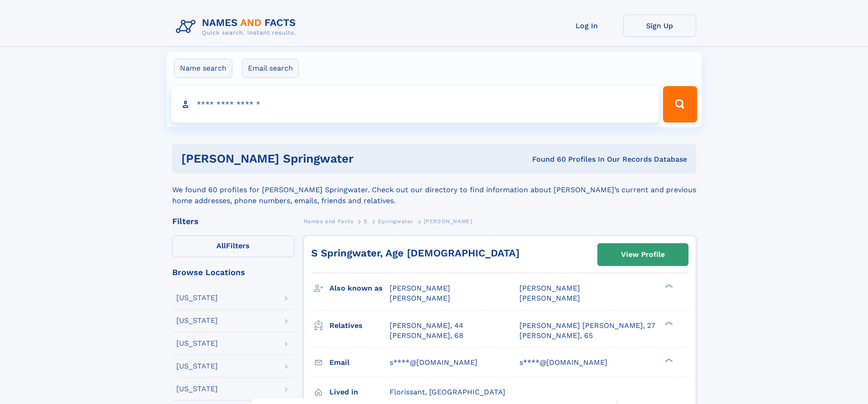 Image resolution: width=868 pixels, height=404 pixels. Describe the element at coordinates (329, 221) in the screenshot. I see `a: Names and Facts` at that location.